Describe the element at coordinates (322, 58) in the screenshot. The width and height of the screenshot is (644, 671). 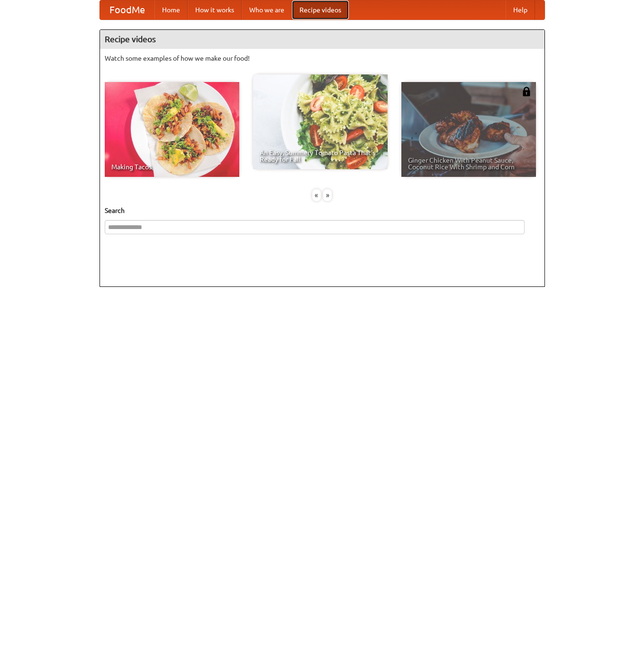
I see `p: Watch some examples of how we make our food!` at that location.